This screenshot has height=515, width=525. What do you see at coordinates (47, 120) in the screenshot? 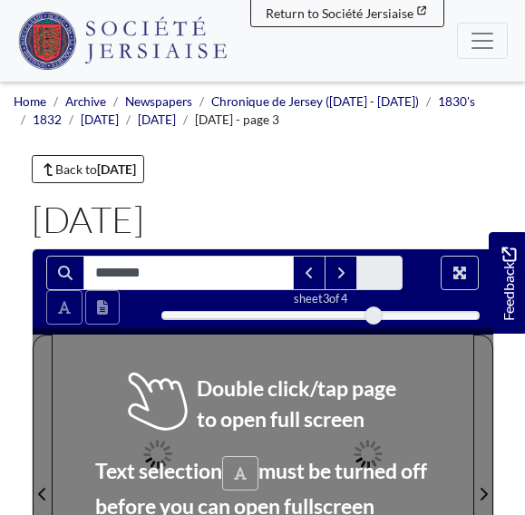
I see `a: 1832` at bounding box center [47, 120].